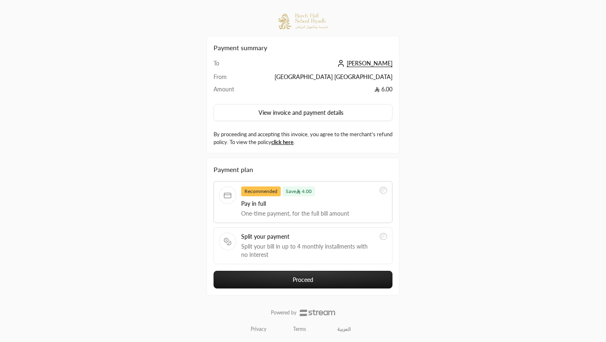 This screenshot has width=606, height=342. What do you see at coordinates (298, 192) in the screenshot?
I see `span: Save 4.00` at bounding box center [298, 192].